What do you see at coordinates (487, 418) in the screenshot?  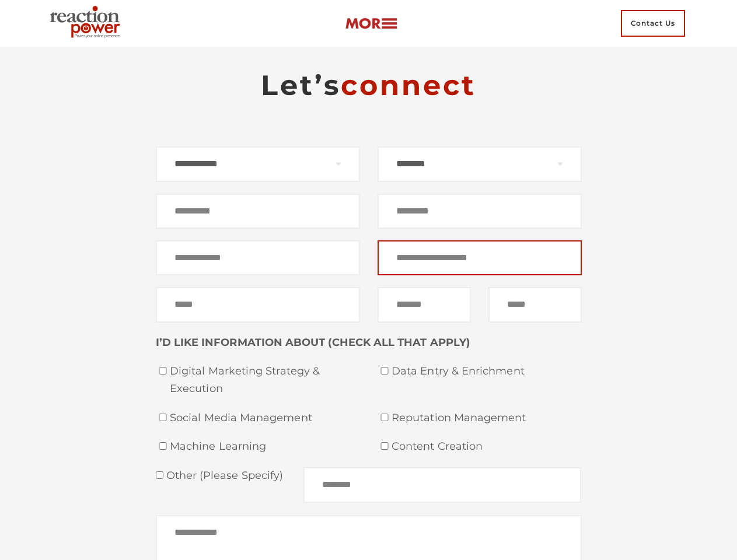 I see `span: Reputation Management` at bounding box center [487, 418].